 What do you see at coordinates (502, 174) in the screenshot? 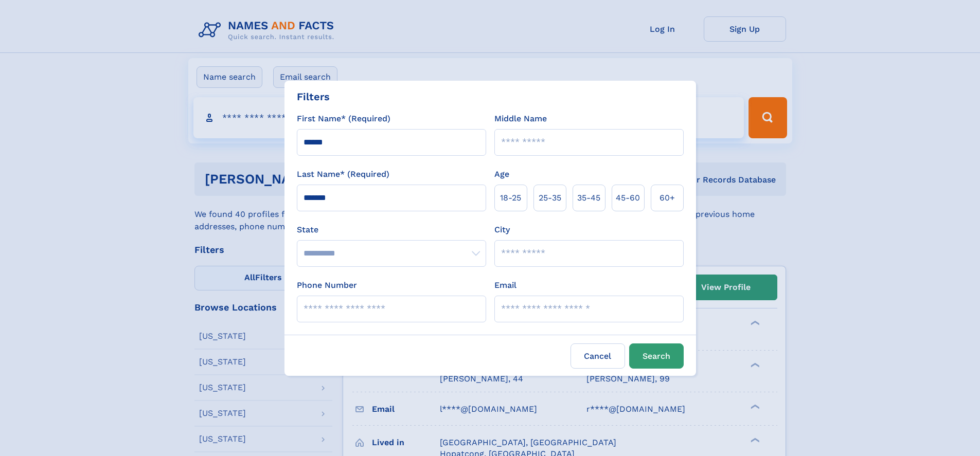
I see `label: Age` at bounding box center [502, 174].